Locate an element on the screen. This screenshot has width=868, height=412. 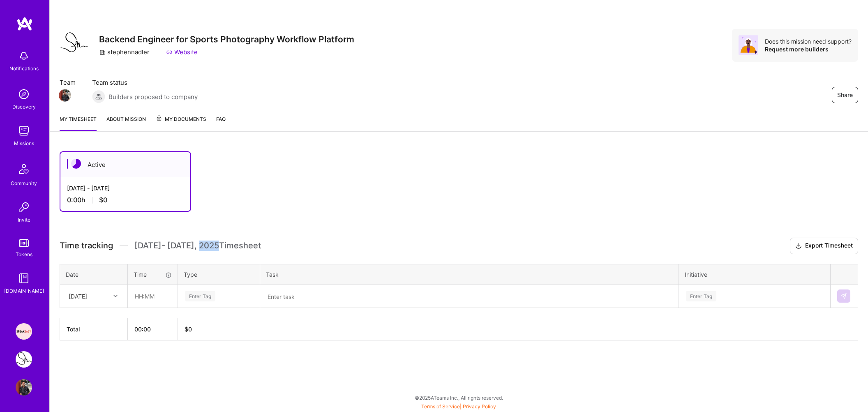
img: guide book is located at coordinates (24, 279).